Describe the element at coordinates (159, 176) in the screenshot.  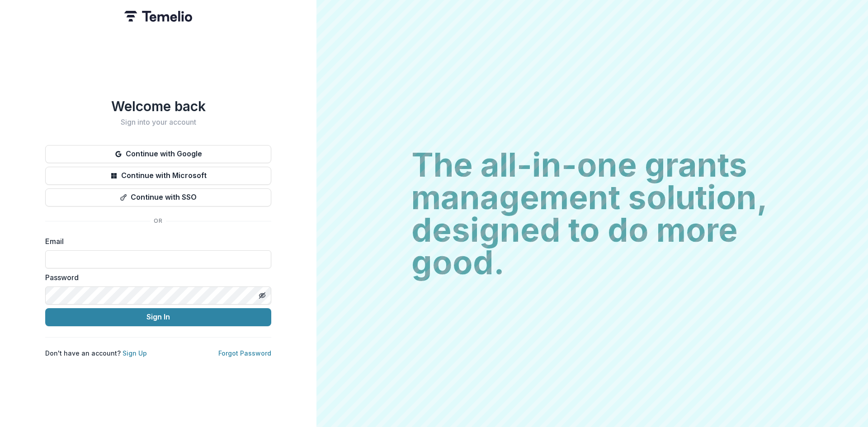
I see `button: Continue with Microsoft` at that location.